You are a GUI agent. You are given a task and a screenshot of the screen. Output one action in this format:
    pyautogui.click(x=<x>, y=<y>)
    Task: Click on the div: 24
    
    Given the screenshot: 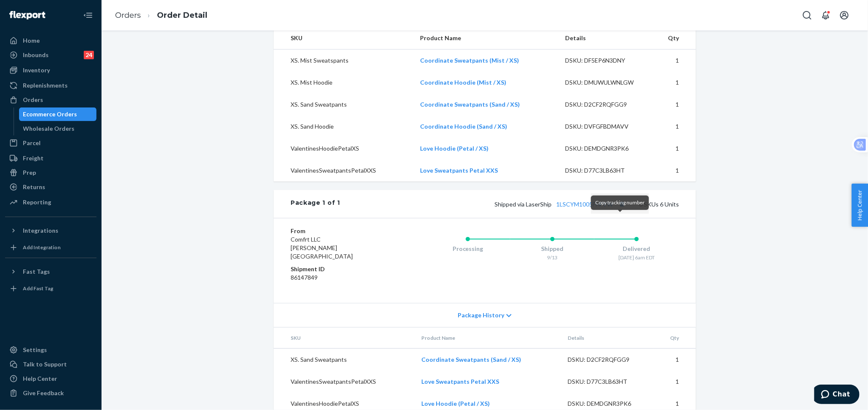 What is the action you would take?
    pyautogui.click(x=89, y=55)
    